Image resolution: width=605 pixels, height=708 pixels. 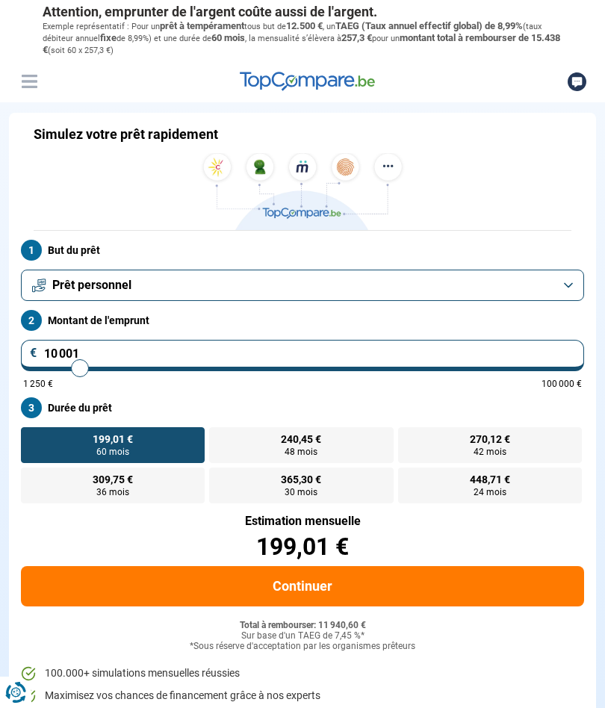 I want to click on span: 240,45 €, so click(x=301, y=439).